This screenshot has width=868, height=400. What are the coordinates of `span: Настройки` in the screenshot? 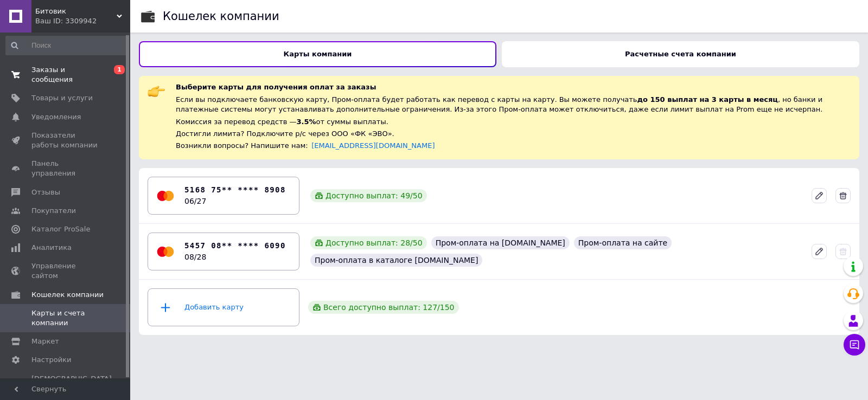 It's located at (51, 360).